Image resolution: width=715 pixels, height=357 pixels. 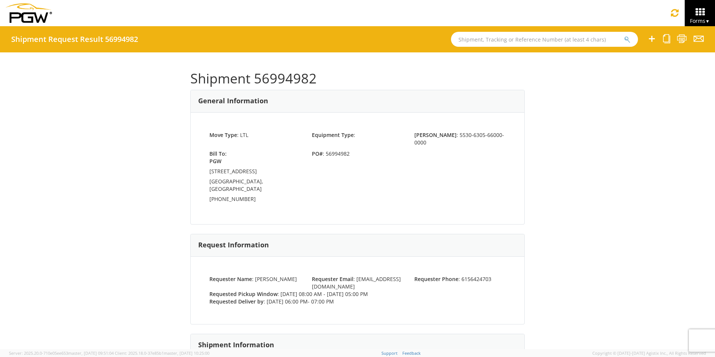 What do you see at coordinates (223, 135) in the screenshot?
I see `strong: Move Type` at bounding box center [223, 135].